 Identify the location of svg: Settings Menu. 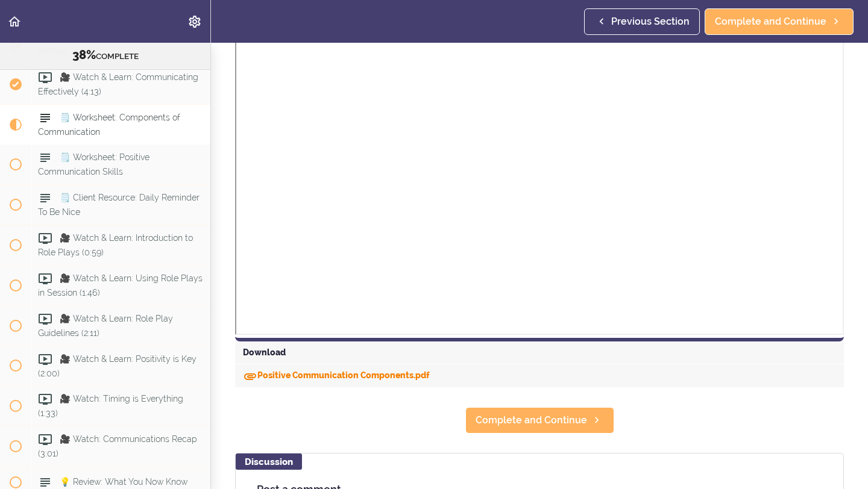
(195, 22).